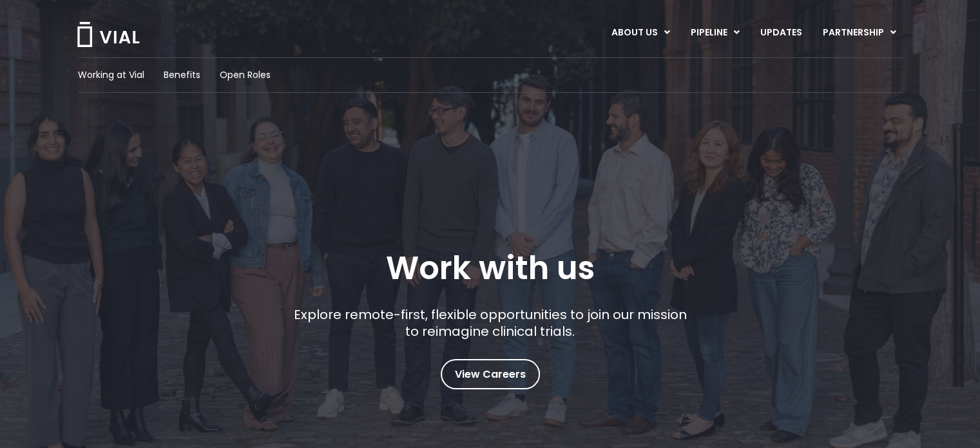 The width and height of the screenshot is (980, 448). What do you see at coordinates (111, 75) in the screenshot?
I see `span: Working at Vial` at bounding box center [111, 75].